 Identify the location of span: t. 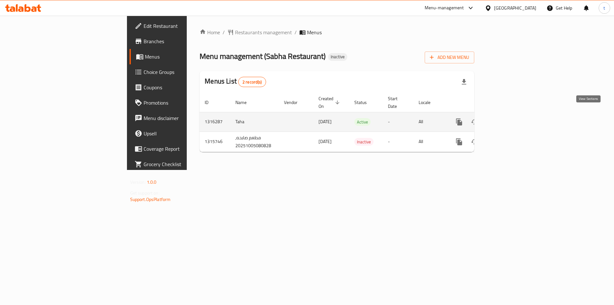
(604, 8).